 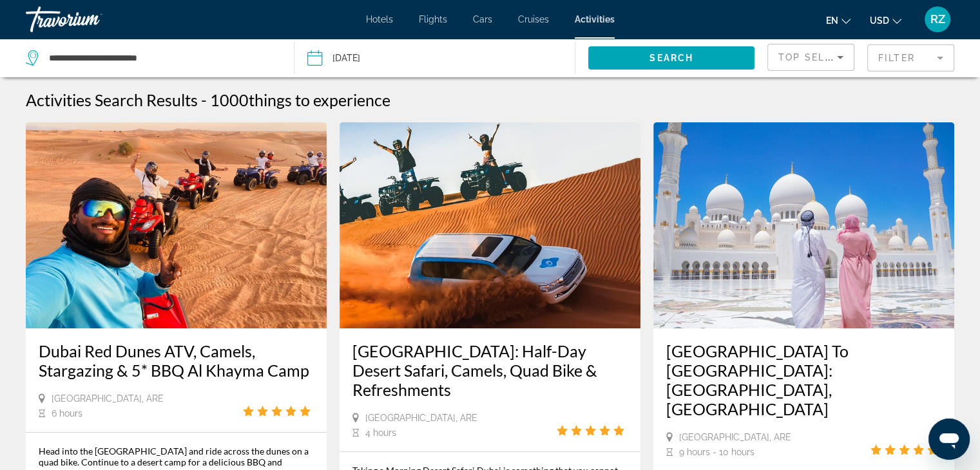 What do you see at coordinates (176, 360) in the screenshot?
I see `a: Dubai Red Dunes ATV, Camels, Stargazing & 5* BBQ Al Khayma Camp` at bounding box center [176, 360].